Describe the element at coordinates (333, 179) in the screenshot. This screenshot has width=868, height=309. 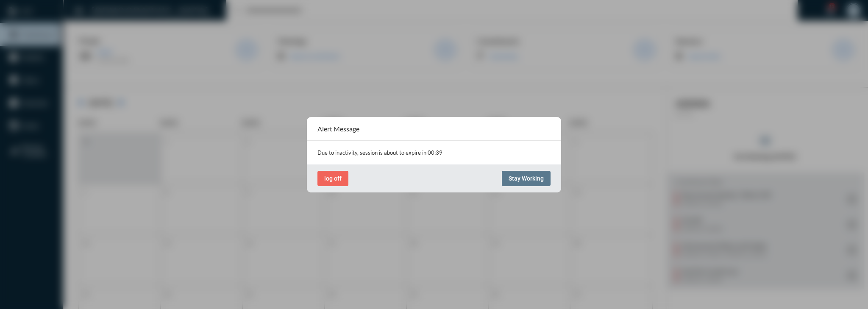
I see `button: log off` at that location.